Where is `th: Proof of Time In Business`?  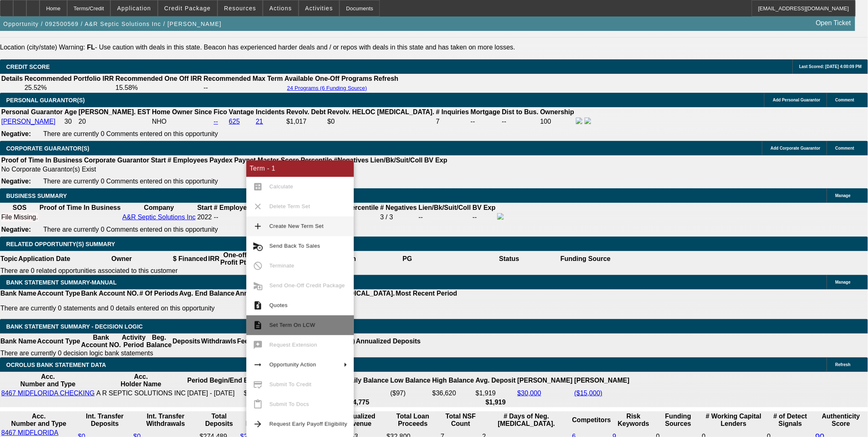
th: Proof of Time In Business is located at coordinates (42, 160).